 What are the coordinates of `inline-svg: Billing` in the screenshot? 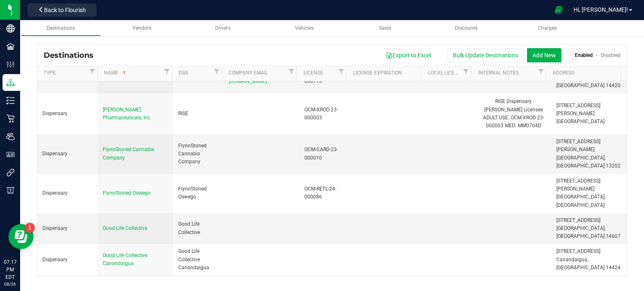 It's located at (11, 190).